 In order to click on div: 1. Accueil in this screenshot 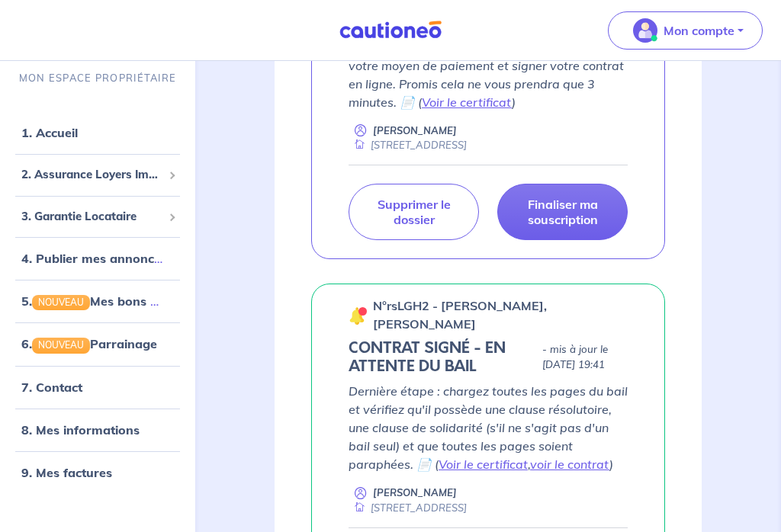, I will do `click(97, 133)`.